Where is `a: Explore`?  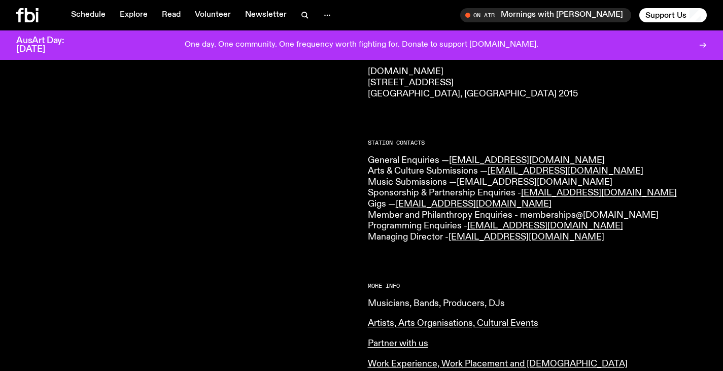 a: Explore is located at coordinates (133, 15).